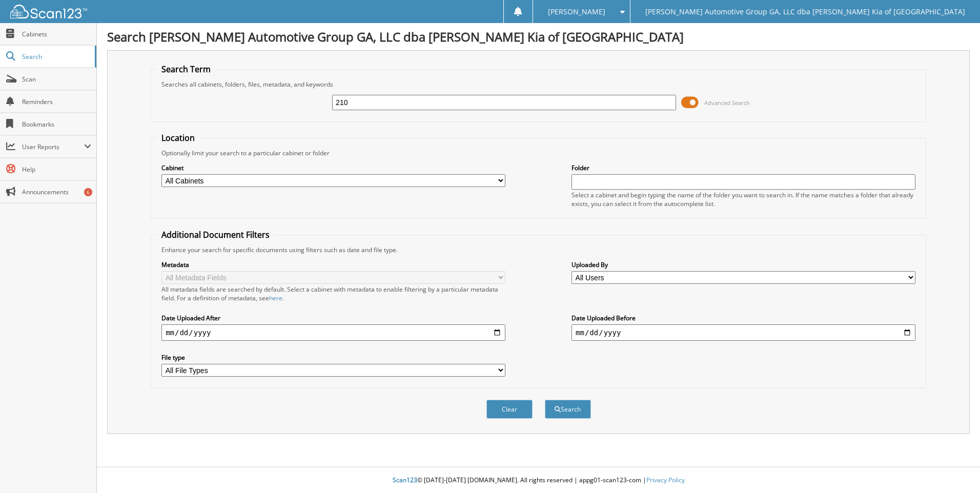 The height and width of the screenshot is (493, 980). I want to click on div: Chat Widget, so click(954, 469).